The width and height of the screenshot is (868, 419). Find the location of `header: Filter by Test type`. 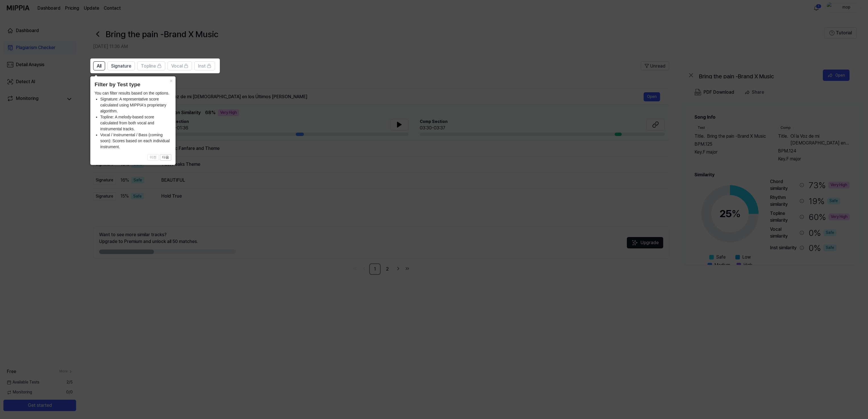

header: Filter by Test type is located at coordinates (133, 85).